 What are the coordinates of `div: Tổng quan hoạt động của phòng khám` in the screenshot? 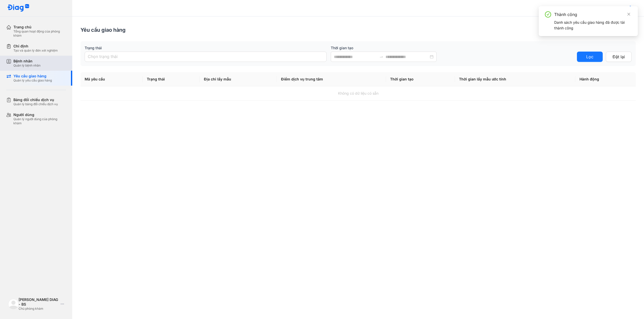 It's located at (40, 33).